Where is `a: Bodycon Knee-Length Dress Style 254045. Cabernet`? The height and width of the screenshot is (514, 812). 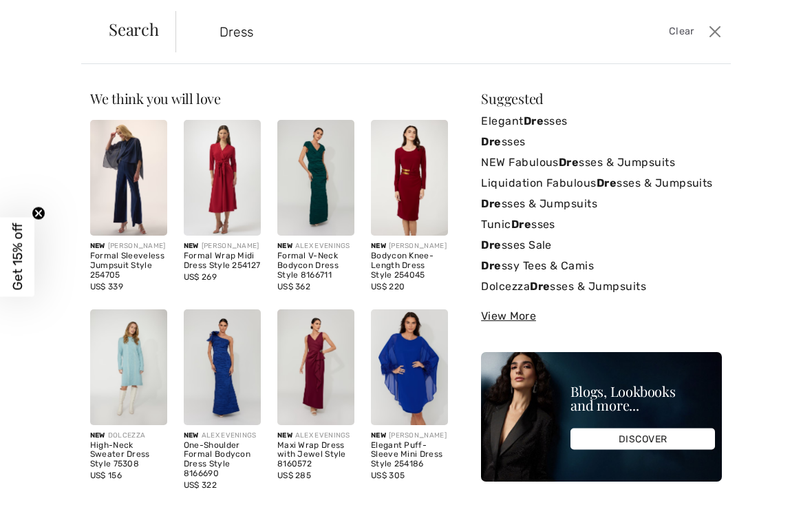
a: Bodycon Knee-Length Dress Style 254045. Cabernet is located at coordinates (410, 178).